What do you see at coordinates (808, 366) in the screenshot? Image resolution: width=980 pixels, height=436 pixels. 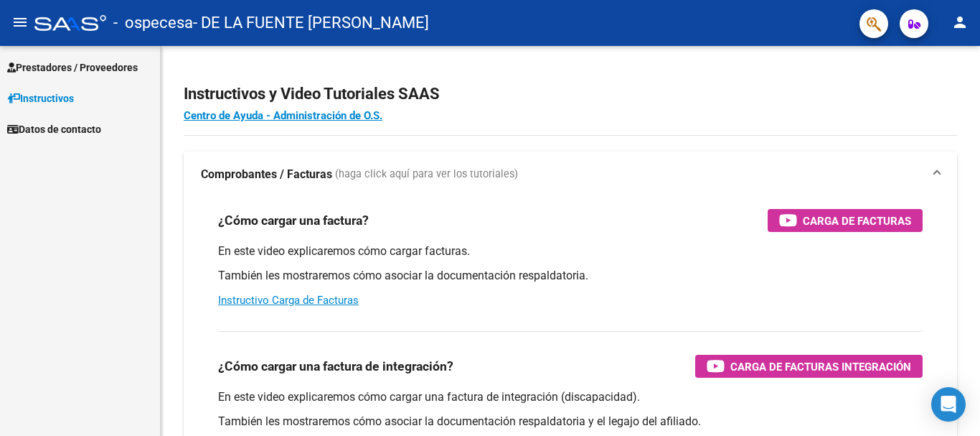 I see `button: Carga de Facturas Integración` at bounding box center [808, 366].